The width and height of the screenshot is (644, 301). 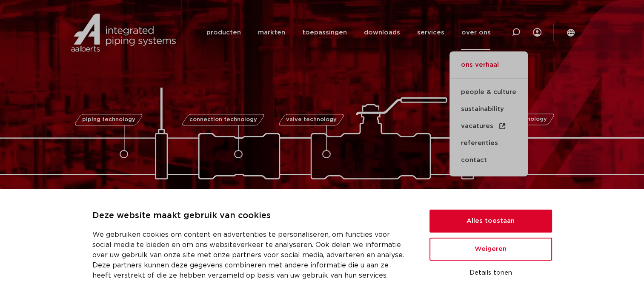 What do you see at coordinates (491, 249) in the screenshot?
I see `button: Weigeren` at bounding box center [491, 249].